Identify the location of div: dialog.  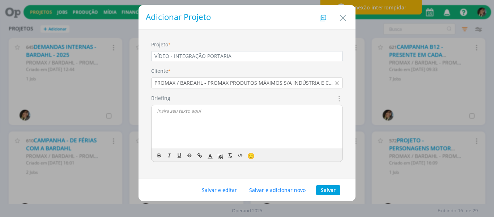
(247, 103).